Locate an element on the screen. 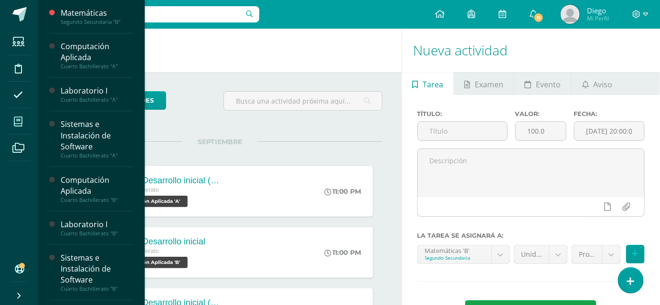  span: Aviso is located at coordinates (604, 85).